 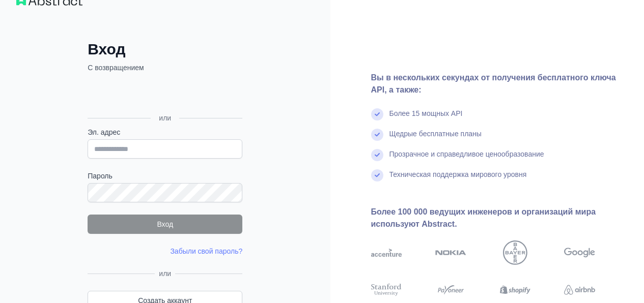 I want to click on button: Вход, so click(x=165, y=224).